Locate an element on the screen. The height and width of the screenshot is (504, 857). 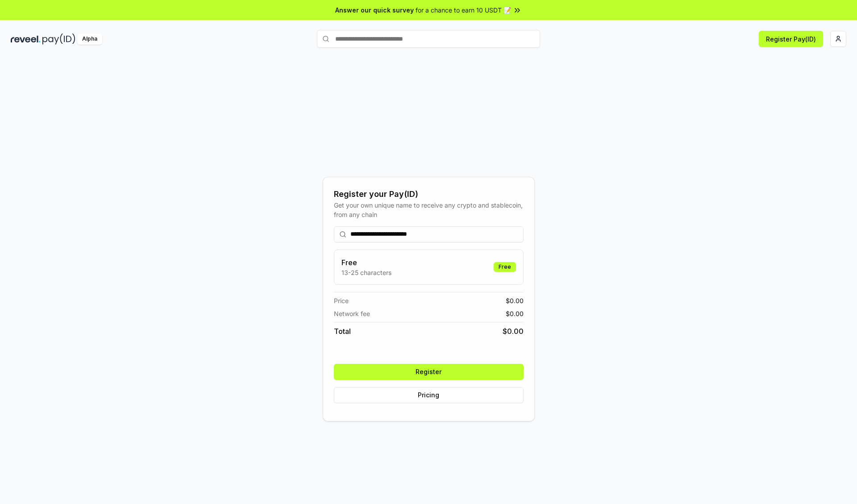
span: for a chance to earn 10 USDT 📝 is located at coordinates (464, 9).